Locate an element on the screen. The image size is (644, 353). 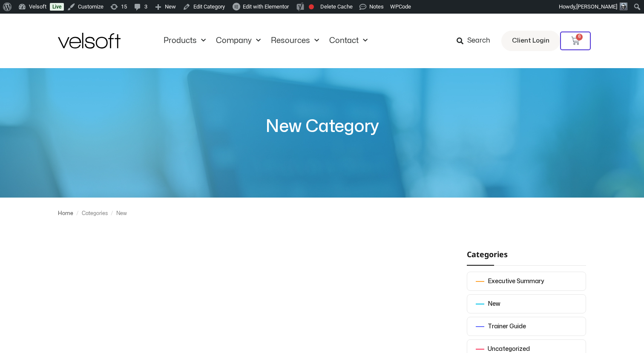
a: Live is located at coordinates (57, 7).